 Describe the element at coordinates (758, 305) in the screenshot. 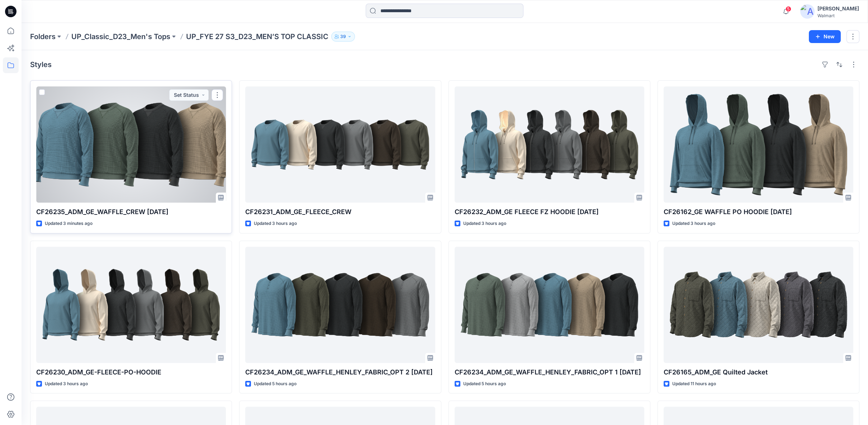

I see `a: CF26165_ADM_GE Quilted Jacket` at that location.